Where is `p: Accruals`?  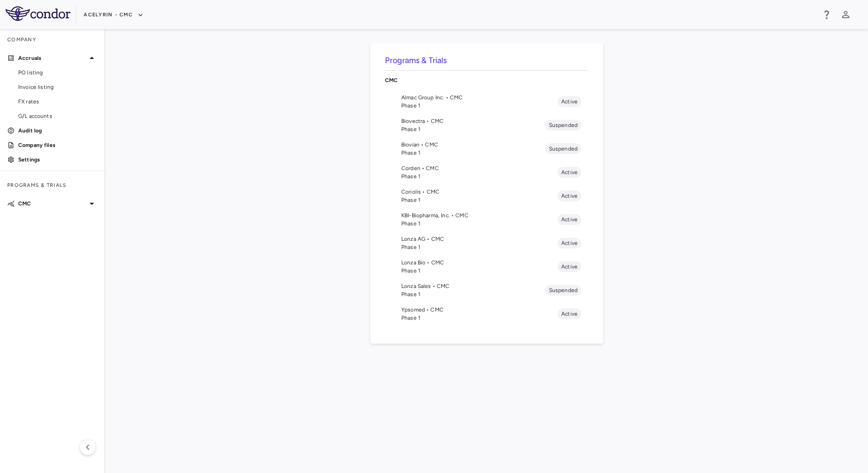
p: Accruals is located at coordinates (52, 58).